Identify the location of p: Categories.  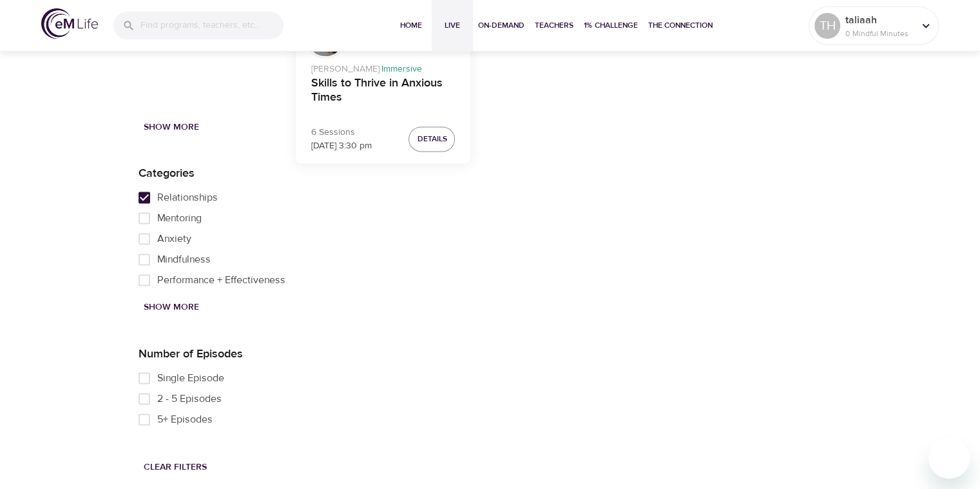
(217, 173).